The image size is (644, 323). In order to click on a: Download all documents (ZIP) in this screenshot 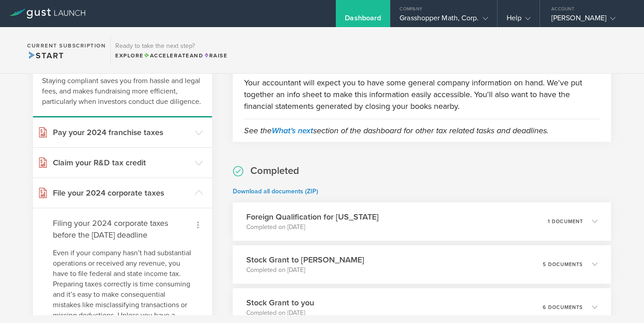, I will do `click(275, 191)`.